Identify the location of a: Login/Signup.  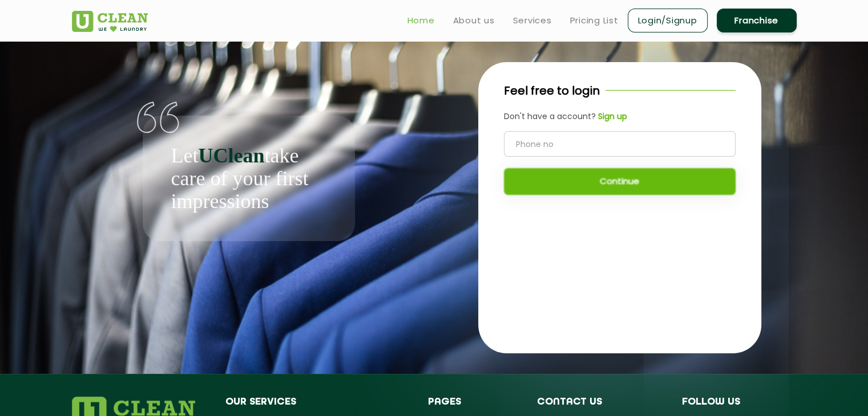
(668, 20).